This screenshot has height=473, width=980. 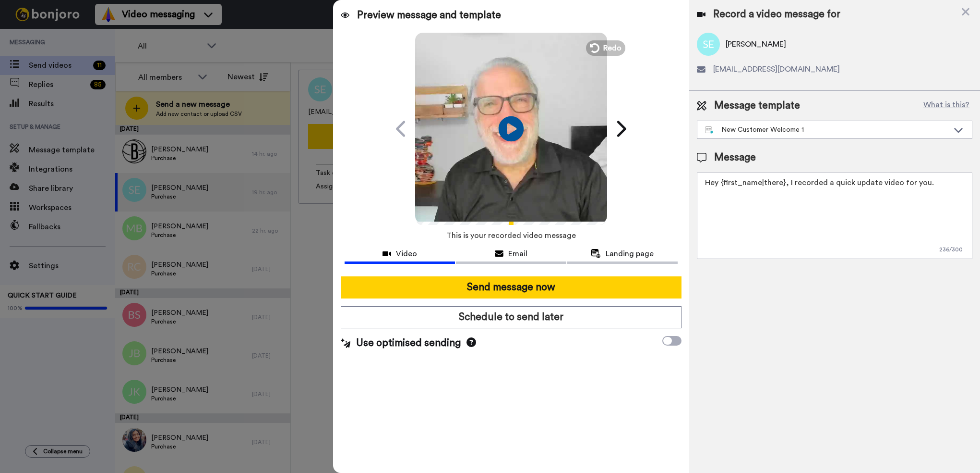 What do you see at coordinates (834, 216) in the screenshot?
I see `textarea: Hey {first_name|there}, I recorded a quick update video for you.` at bounding box center [834, 216].